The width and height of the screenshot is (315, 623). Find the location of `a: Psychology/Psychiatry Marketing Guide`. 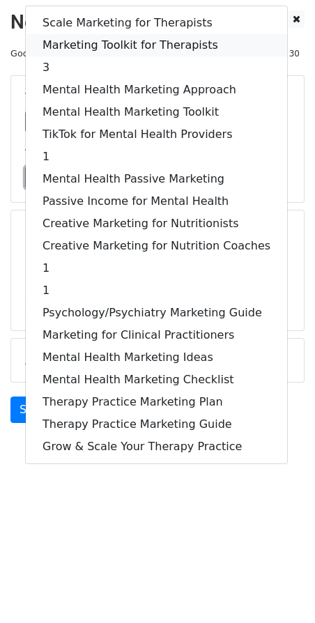

a: Psychology/Psychiatry Marketing Guide is located at coordinates (156, 313).